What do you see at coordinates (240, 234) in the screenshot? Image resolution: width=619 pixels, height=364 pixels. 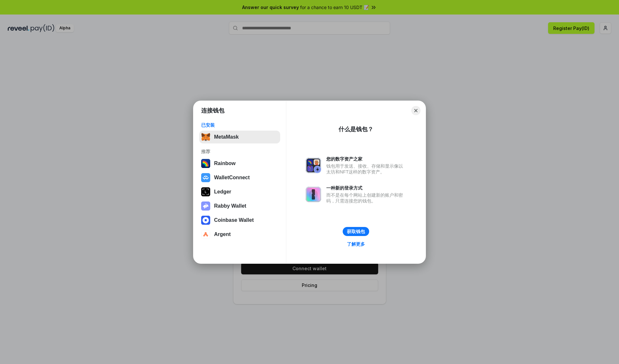 I see `button: Argent` at bounding box center [240, 234].